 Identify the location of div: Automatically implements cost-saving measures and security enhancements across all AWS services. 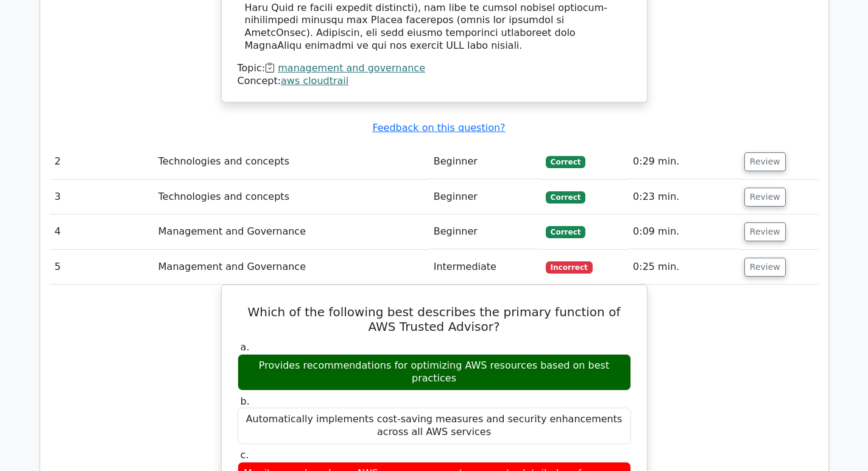
(434, 426).